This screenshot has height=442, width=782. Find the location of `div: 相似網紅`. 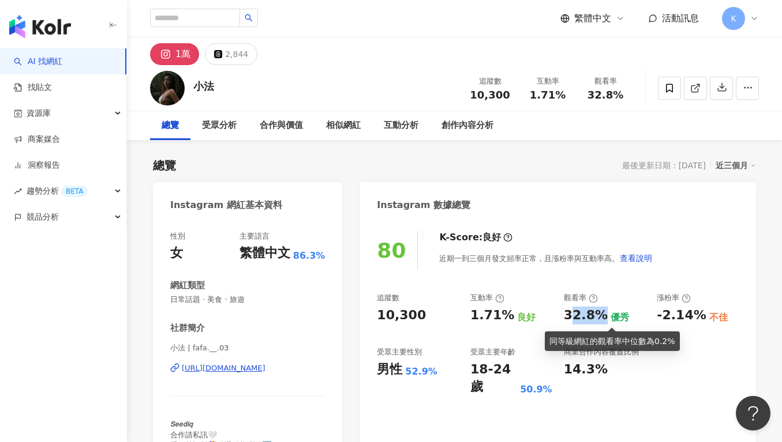

div: 相似網紅 is located at coordinates (343, 126).